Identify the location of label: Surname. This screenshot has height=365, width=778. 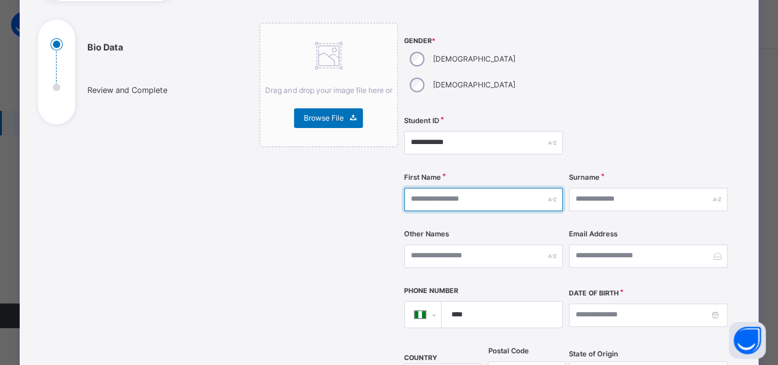
(584, 177).